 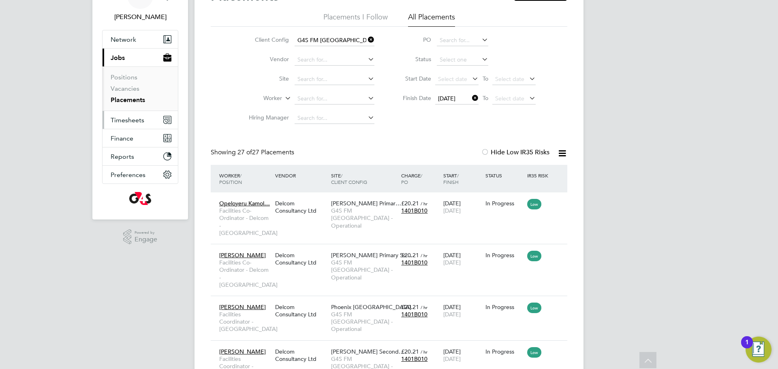 I want to click on span: Reports, so click(x=122, y=156).